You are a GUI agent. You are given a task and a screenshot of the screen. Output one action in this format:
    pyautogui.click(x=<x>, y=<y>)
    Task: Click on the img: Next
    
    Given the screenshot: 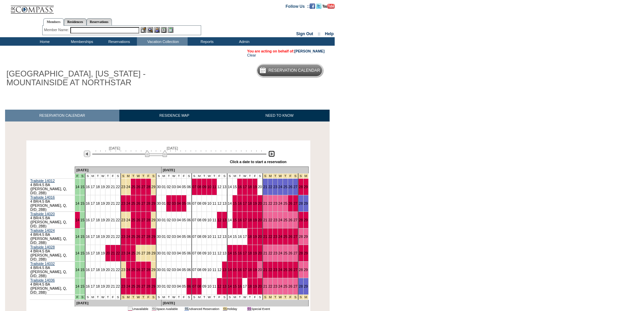 What is the action you would take?
    pyautogui.click(x=271, y=154)
    